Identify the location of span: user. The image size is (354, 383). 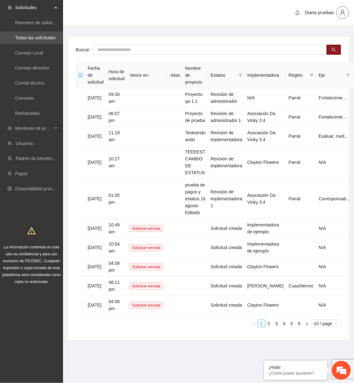
(342, 13).